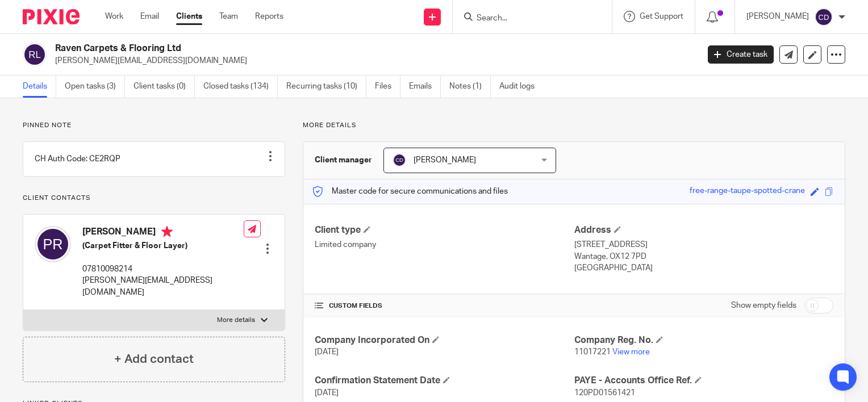  What do you see at coordinates (444, 230) in the screenshot?
I see `h4: Client type` at bounding box center [444, 230].